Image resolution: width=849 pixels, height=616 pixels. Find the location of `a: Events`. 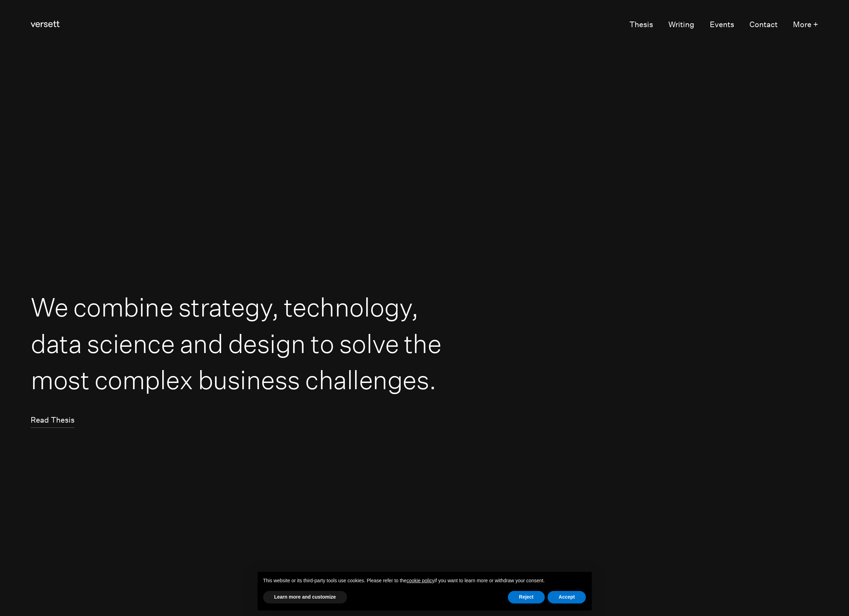

a: Events is located at coordinates (722, 25).